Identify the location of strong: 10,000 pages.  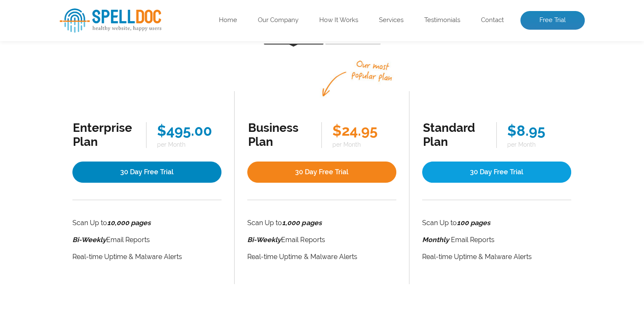
(129, 222).